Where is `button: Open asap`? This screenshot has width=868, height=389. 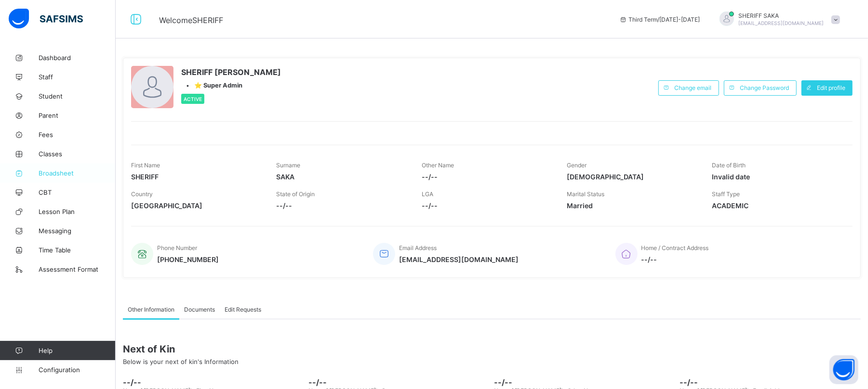 button: Open asap is located at coordinates (844, 370).